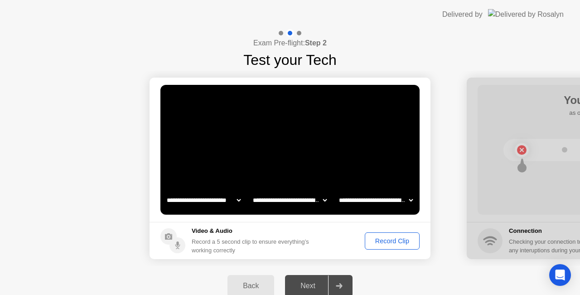 The height and width of the screenshot is (295, 580). What do you see at coordinates (251, 286) in the screenshot?
I see `div: Back` at bounding box center [251, 286].